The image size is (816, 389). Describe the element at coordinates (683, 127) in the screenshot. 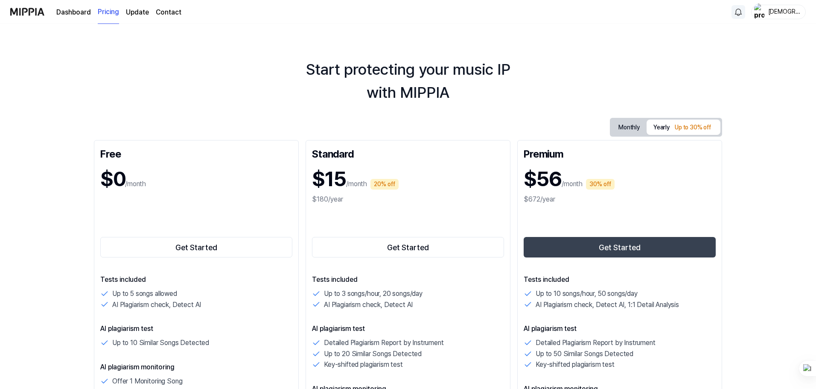

I see `button: Yearly` at that location.